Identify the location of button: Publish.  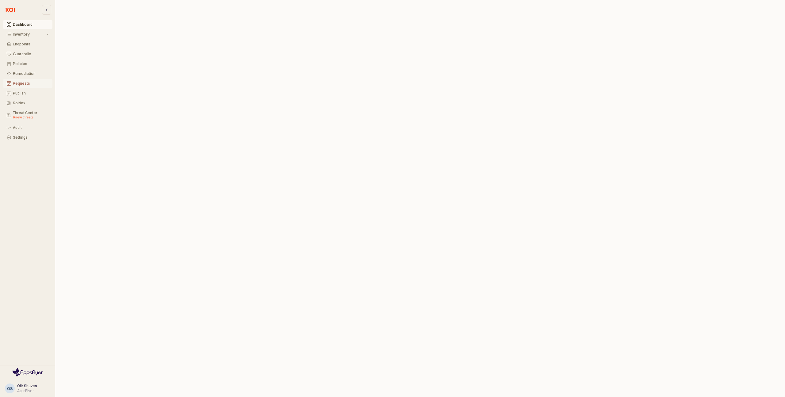
(28, 93).